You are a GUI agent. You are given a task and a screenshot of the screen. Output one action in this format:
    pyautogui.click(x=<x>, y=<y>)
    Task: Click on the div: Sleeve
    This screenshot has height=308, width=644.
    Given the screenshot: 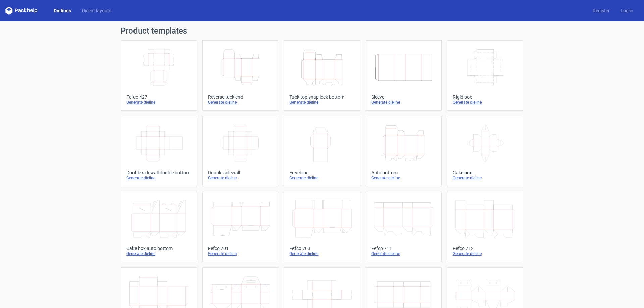 What is the action you would take?
    pyautogui.click(x=404, y=97)
    